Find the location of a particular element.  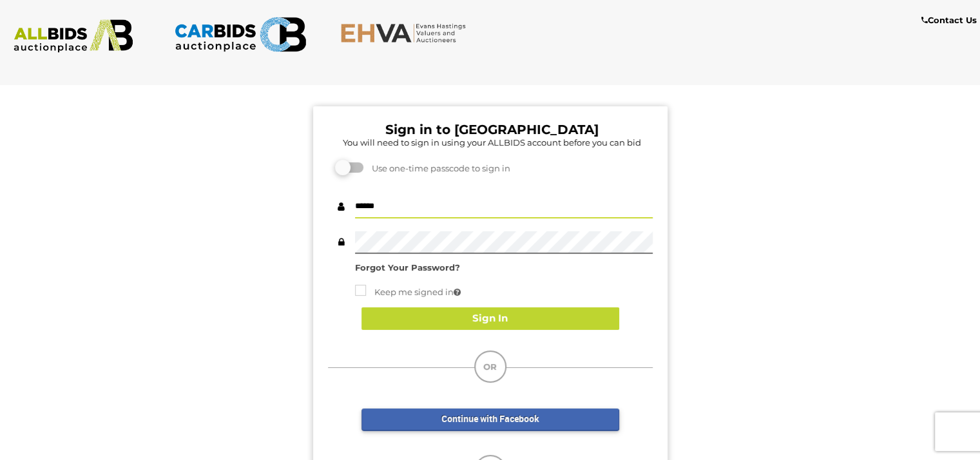

div: OR is located at coordinates (490, 366).